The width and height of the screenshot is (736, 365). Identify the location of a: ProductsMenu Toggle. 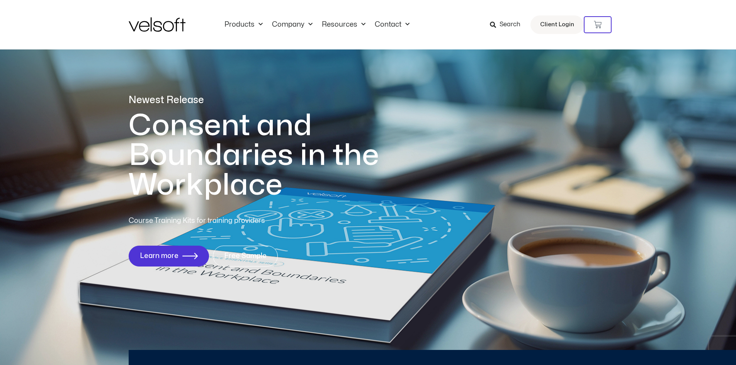
(243, 25).